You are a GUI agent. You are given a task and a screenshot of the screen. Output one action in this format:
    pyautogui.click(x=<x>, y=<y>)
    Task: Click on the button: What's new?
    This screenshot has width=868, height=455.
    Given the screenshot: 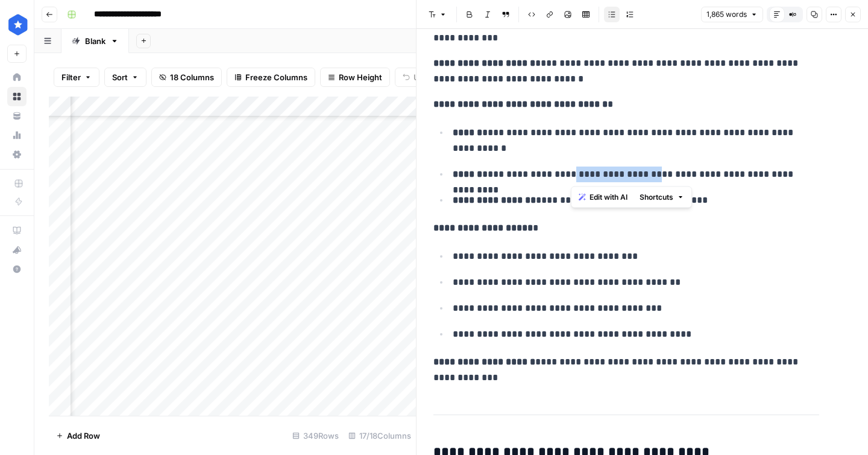 What is the action you would take?
    pyautogui.click(x=17, y=250)
    